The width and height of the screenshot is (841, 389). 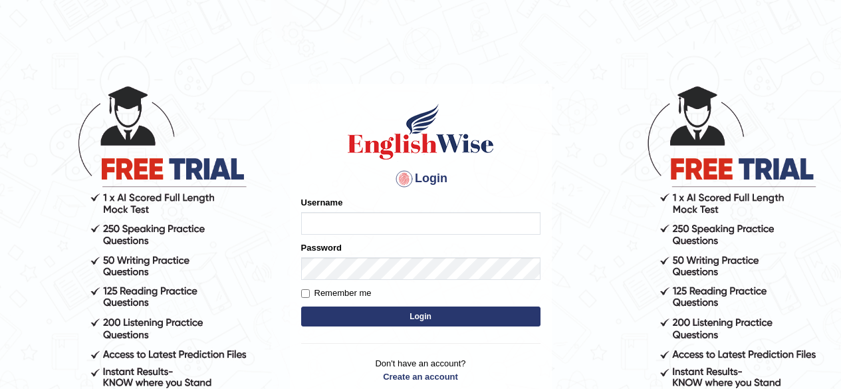 I want to click on label: Password, so click(x=321, y=247).